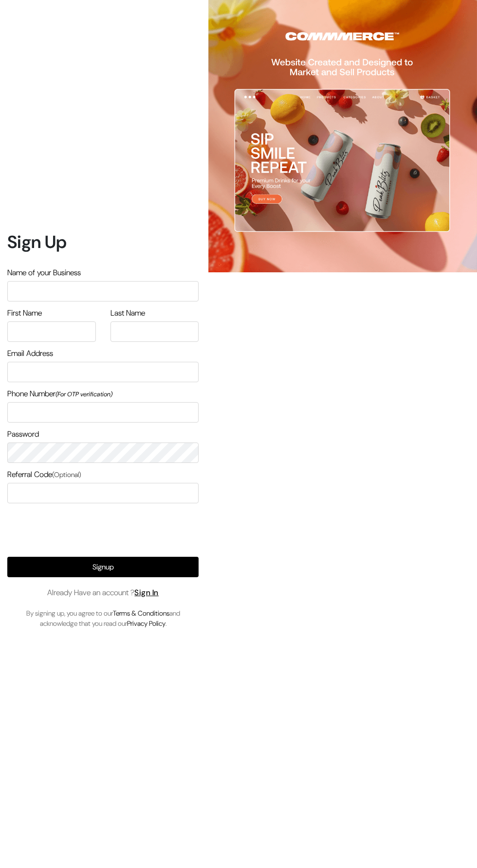 The image size is (477, 868). What do you see at coordinates (44, 273) in the screenshot?
I see `label: Name of your Business` at bounding box center [44, 273].